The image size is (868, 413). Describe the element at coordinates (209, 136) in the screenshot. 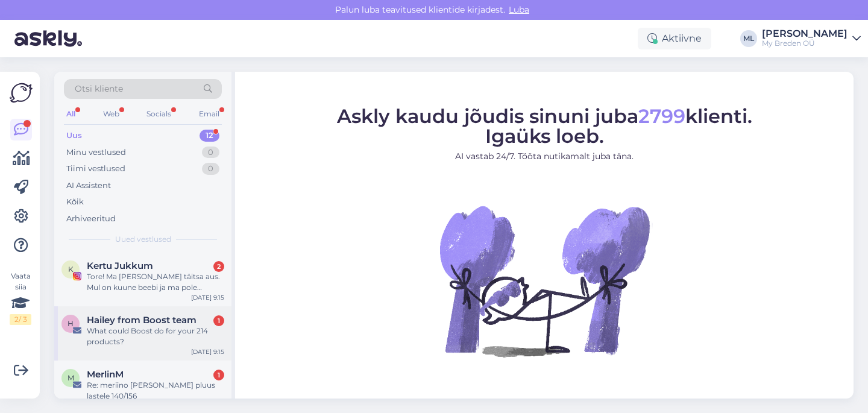

I see `div: 12` at that location.